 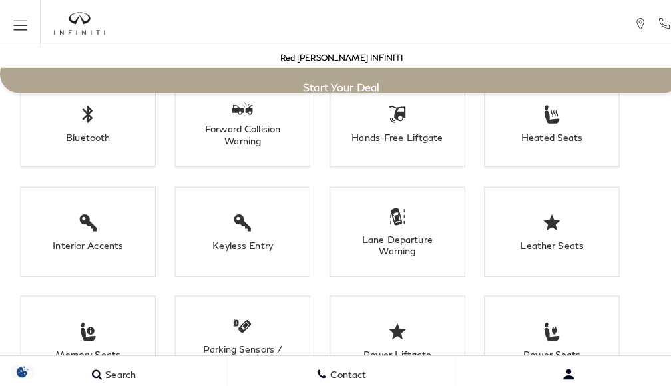 I want to click on div: Heated Seats, so click(x=543, y=135).